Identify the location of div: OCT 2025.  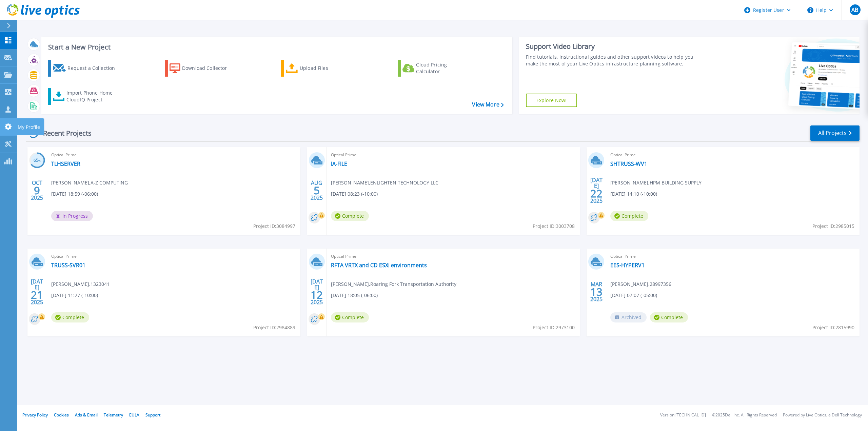
(37, 190).